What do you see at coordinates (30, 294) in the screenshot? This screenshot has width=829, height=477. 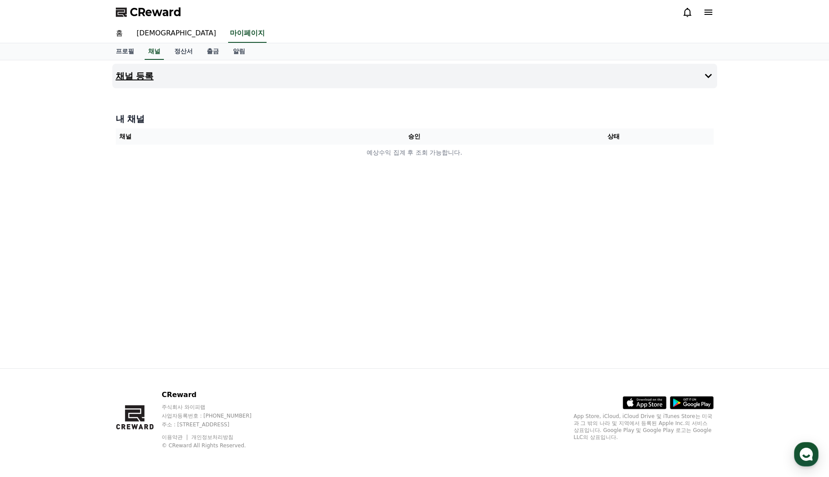 I see `span: 홈` at bounding box center [30, 294].